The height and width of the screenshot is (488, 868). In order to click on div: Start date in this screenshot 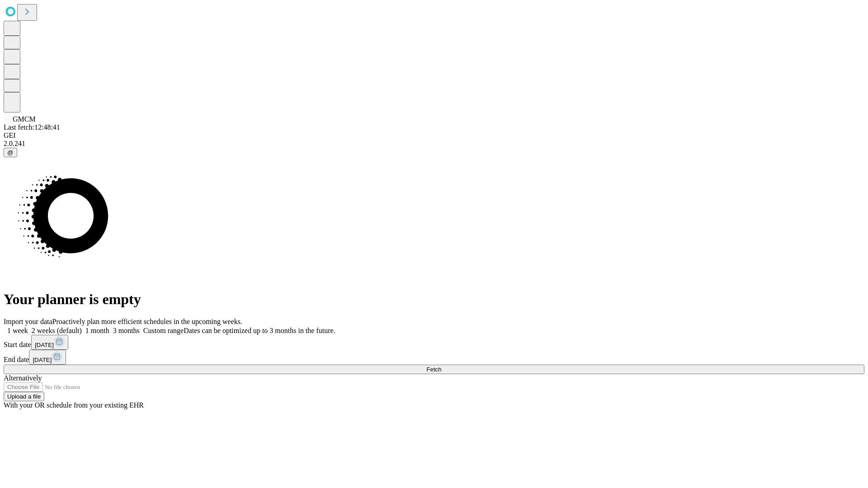, I will do `click(434, 342)`.